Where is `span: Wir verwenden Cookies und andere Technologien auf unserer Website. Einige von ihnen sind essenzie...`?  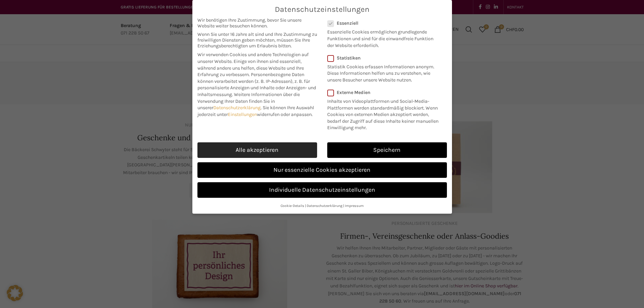
span: Wir verwenden Cookies und andere Technologien auf unserer Website. Einige von ihnen sind essenzie... is located at coordinates (253, 65).